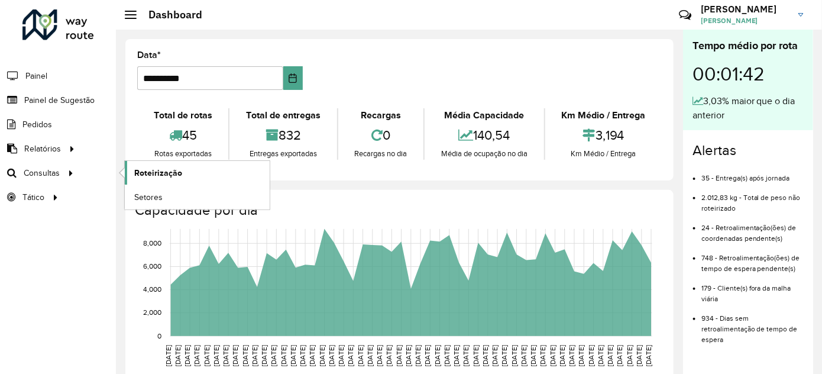 The width and height of the screenshot is (822, 374). I want to click on button: Choose Date, so click(293, 78).